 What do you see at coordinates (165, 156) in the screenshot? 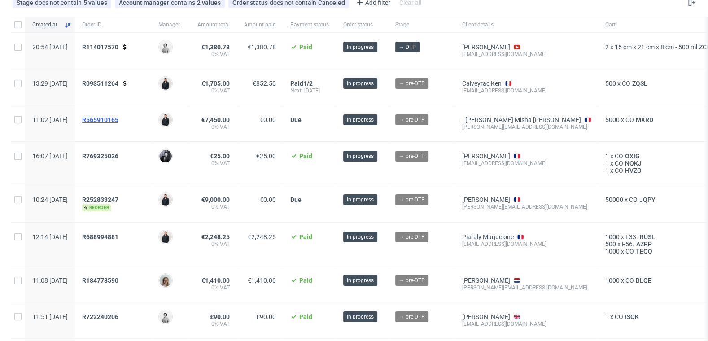
I see `img: Philippe Dubuy` at bounding box center [165, 156].